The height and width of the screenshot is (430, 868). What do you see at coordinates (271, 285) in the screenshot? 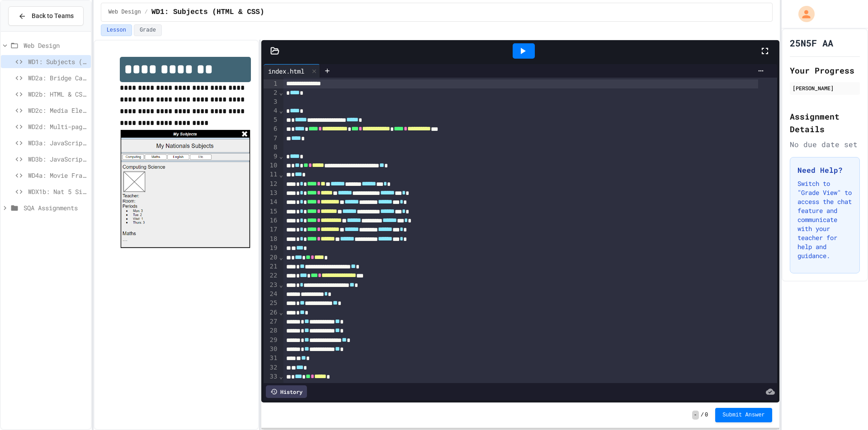
I see `div: 23` at bounding box center [271, 285].